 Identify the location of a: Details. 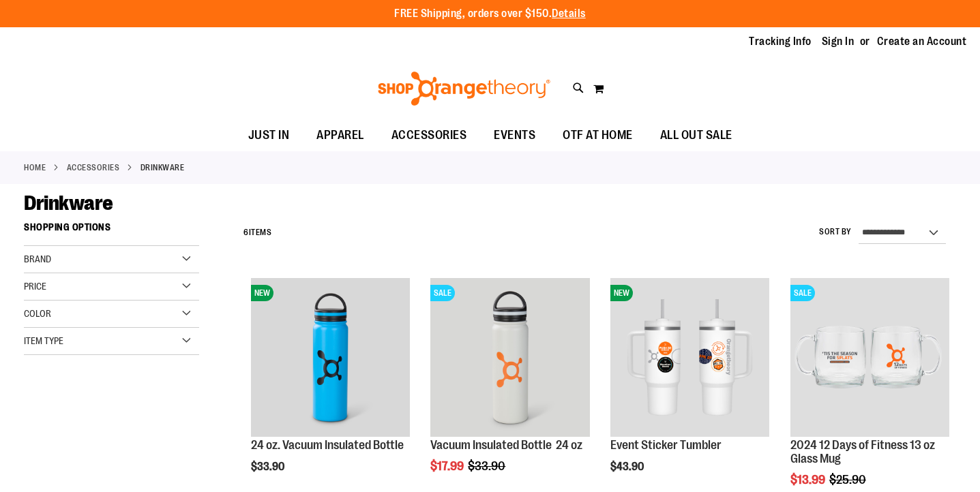
(569, 13).